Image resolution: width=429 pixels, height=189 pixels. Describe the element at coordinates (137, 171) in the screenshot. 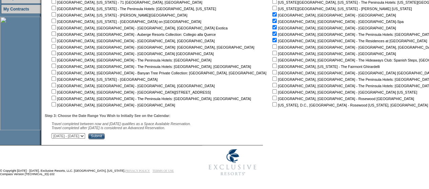

I see `a: PRIVACY POLICY` at that location.